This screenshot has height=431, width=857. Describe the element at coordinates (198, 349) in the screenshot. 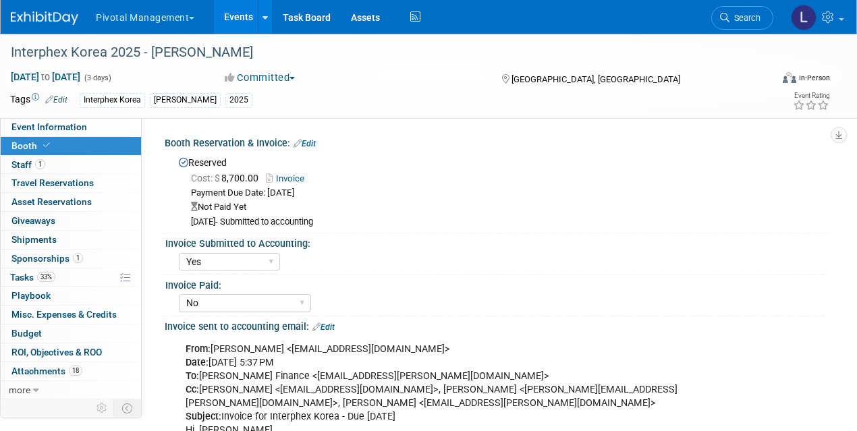

I see `b: From:` at that location.